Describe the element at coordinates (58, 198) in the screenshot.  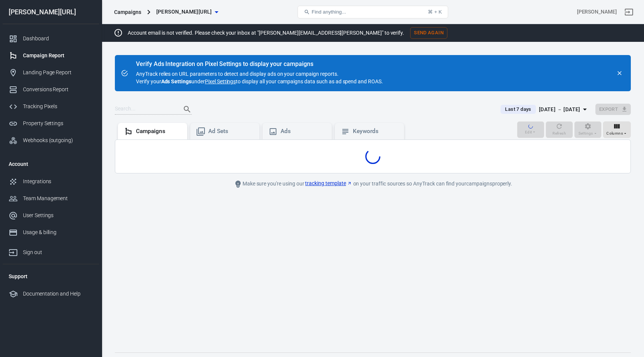
I see `div: Team Management` at that location.